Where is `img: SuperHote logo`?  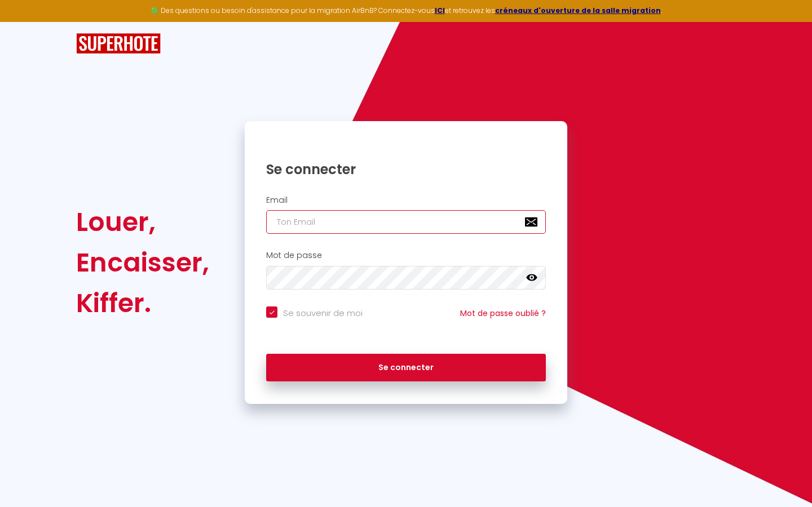 img: SuperHote logo is located at coordinates (119, 44).